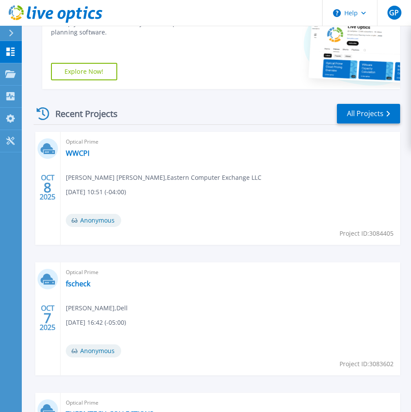 The height and width of the screenshot is (412, 411). I want to click on span: 8, so click(48, 187).